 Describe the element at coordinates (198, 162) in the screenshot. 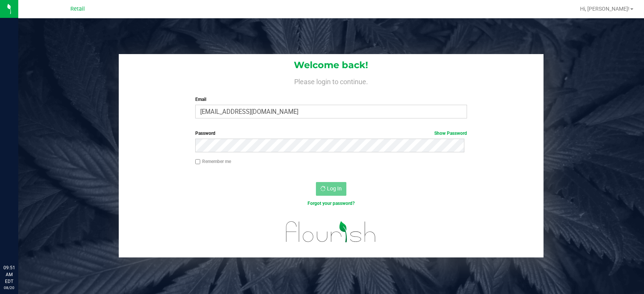

I see `input: Remember me` at that location.